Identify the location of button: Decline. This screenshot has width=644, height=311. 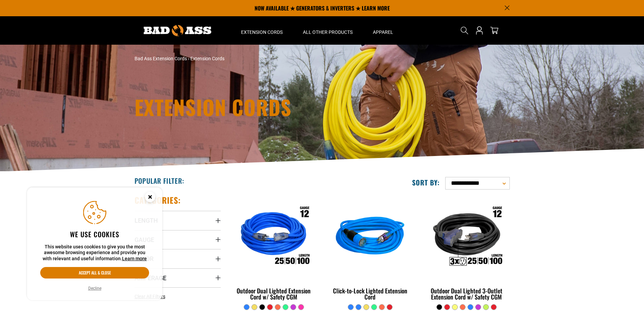
(94, 288).